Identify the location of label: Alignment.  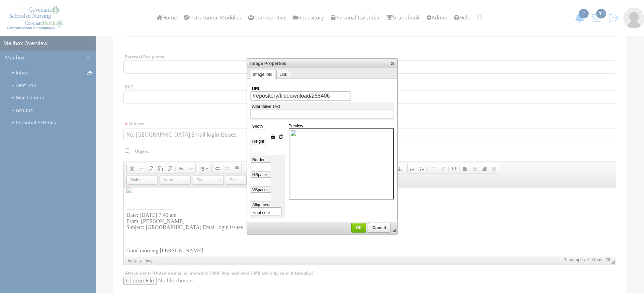
(261, 205).